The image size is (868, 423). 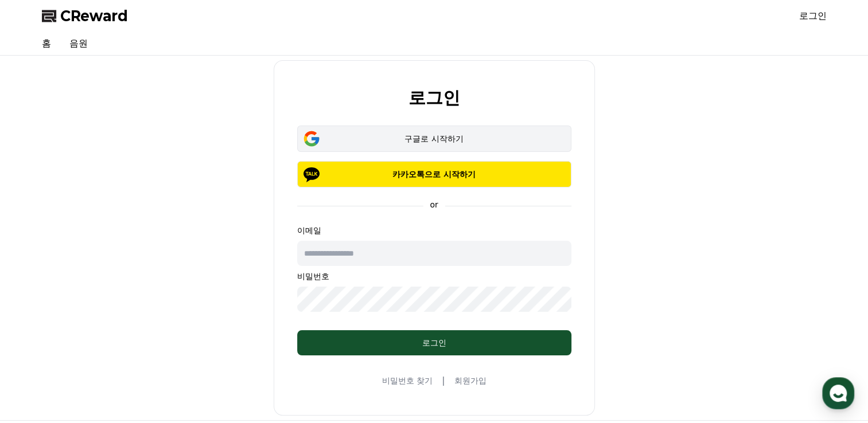 What do you see at coordinates (94, 16) in the screenshot?
I see `span: CReward` at bounding box center [94, 16].